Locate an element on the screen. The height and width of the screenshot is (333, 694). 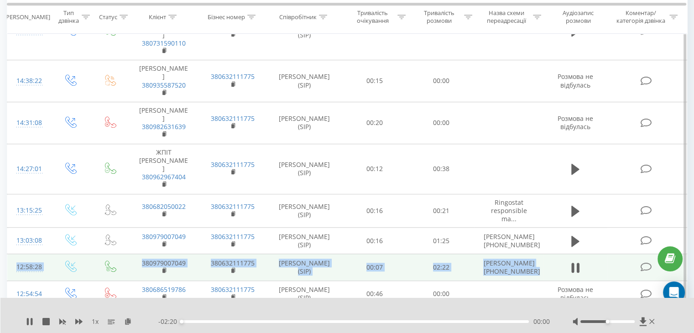
div: 12:58:28 is located at coordinates (28, 267).